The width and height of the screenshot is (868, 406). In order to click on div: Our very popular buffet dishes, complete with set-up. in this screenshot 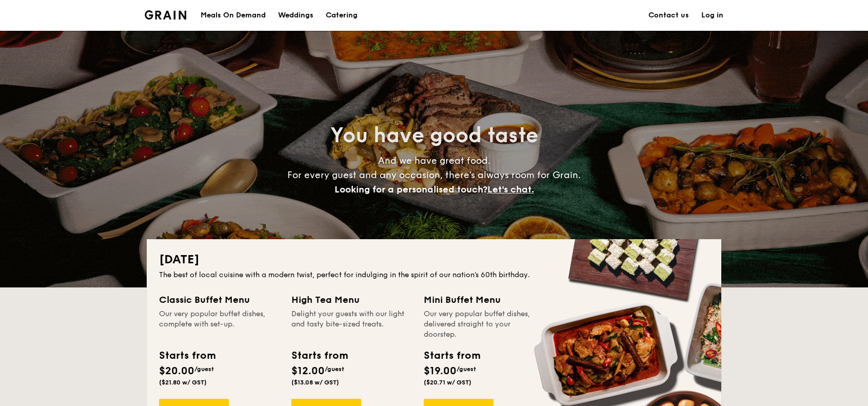, I will do `click(219, 324)`.